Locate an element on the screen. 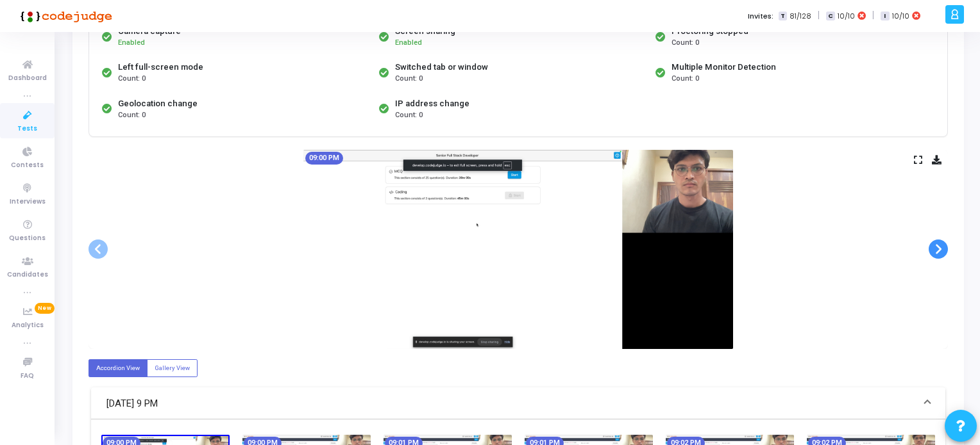 The image size is (980, 445). span: Questions is located at coordinates (27, 238).